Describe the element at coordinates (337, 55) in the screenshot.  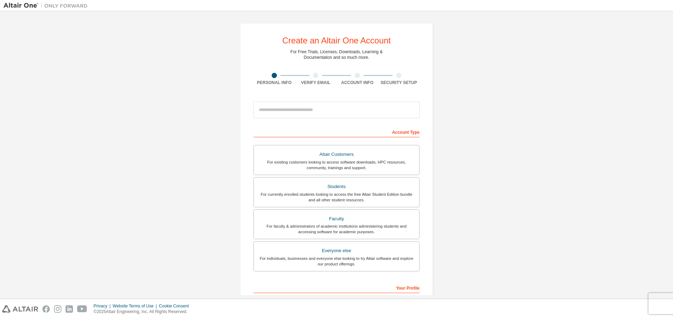
I see `div: For Free Trials, Licenses, Downloads, Learning & Documentation and so much more.` at that location.